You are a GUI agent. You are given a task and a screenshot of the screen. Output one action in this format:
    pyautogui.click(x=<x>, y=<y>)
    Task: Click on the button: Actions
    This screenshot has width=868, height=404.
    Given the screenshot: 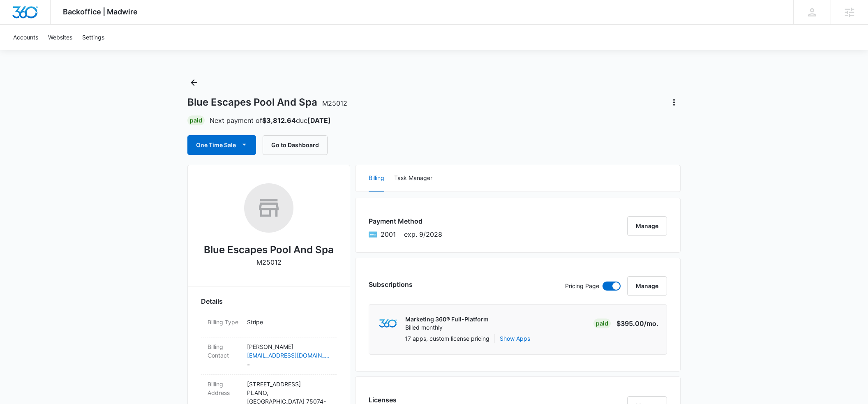 What is the action you would take?
    pyautogui.click(x=674, y=102)
    